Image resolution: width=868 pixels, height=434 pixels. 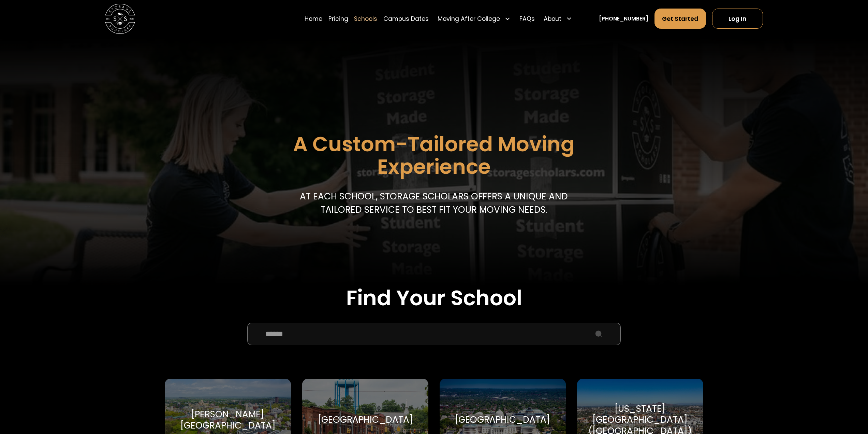 What do you see at coordinates (313, 19) in the screenshot?
I see `a: Home` at bounding box center [313, 19].